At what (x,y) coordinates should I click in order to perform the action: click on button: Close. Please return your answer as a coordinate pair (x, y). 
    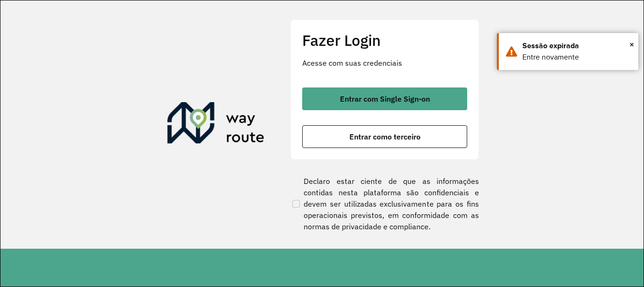
    Looking at the image, I should click on (632, 44).